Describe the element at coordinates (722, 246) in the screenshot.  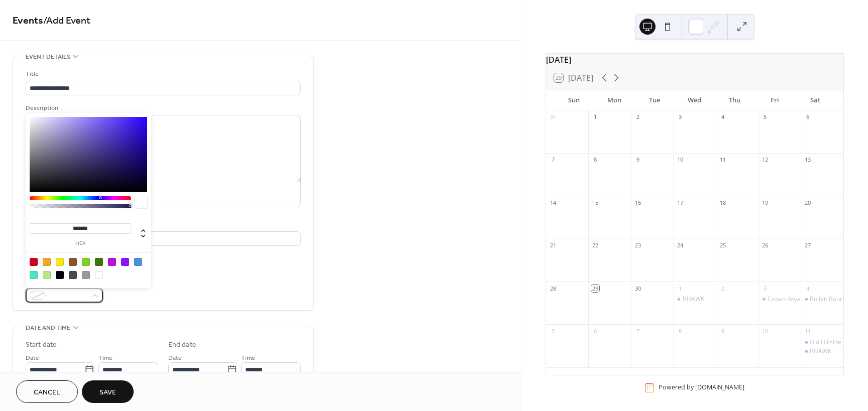
I see `div: 25` at that location.